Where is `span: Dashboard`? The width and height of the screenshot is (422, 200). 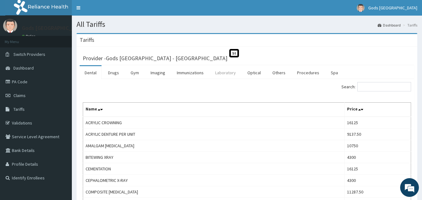
span: Dashboard is located at coordinates (23, 68).